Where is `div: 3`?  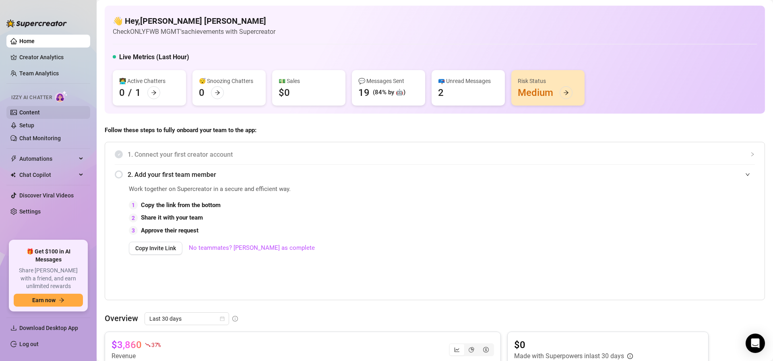 div: 3 is located at coordinates (133, 230).